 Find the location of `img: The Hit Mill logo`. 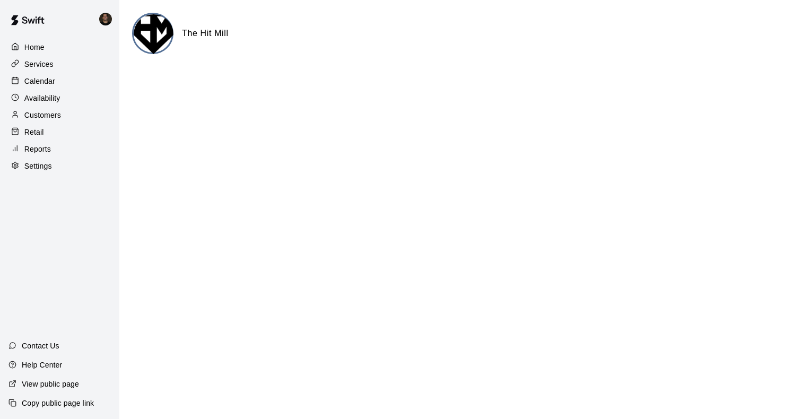

img: The Hit Mill logo is located at coordinates (153, 34).